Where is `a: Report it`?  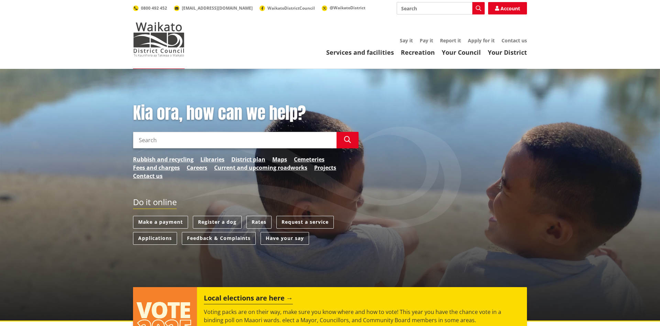 a: Report it is located at coordinates (450, 40).